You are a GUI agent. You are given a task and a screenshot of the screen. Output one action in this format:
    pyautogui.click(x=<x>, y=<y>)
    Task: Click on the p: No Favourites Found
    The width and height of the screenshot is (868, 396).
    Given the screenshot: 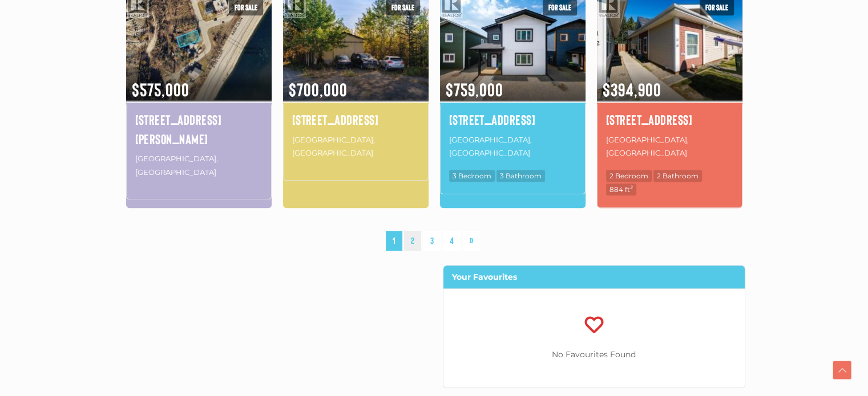 What is the action you would take?
    pyautogui.click(x=594, y=354)
    